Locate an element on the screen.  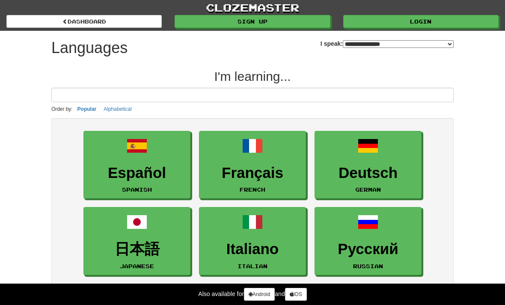
a: iOS is located at coordinates (296, 294).